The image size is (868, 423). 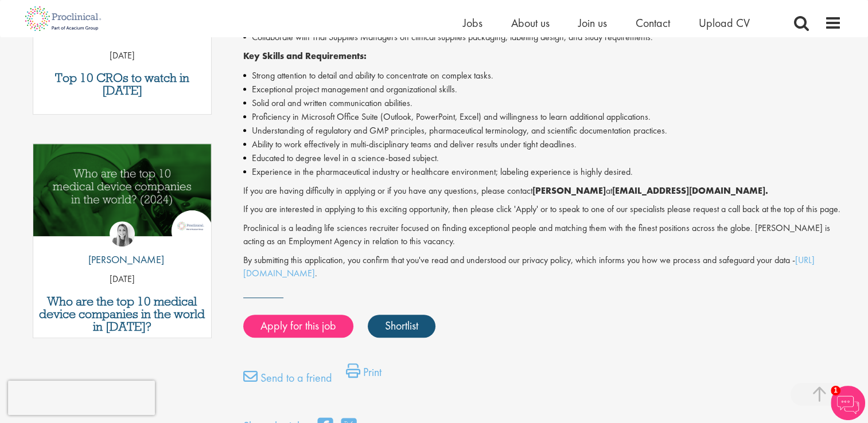 I want to click on img: Chatbot, so click(x=848, y=403).